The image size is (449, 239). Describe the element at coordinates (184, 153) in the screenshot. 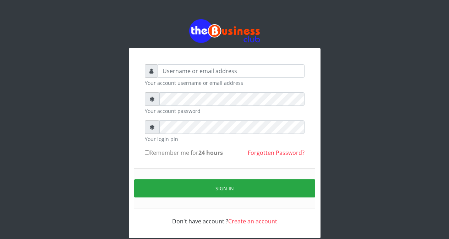

I see `label: Remember me for` at that location.